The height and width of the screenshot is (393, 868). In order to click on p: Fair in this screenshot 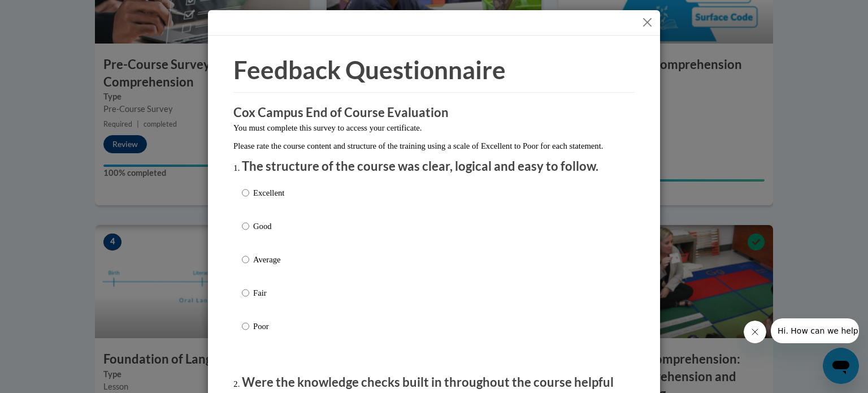, I will do `click(268, 293)`.